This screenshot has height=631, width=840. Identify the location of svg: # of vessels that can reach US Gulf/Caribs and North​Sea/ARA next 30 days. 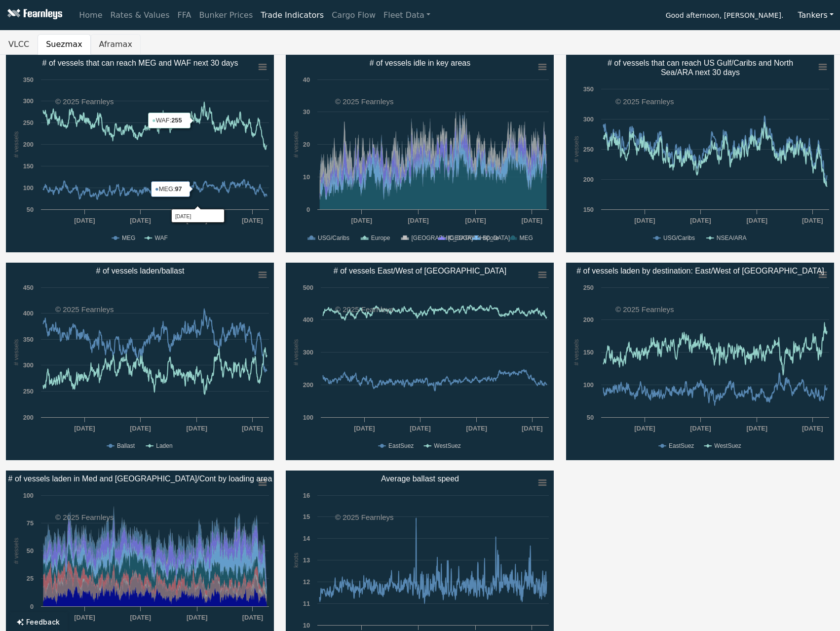
(700, 154).